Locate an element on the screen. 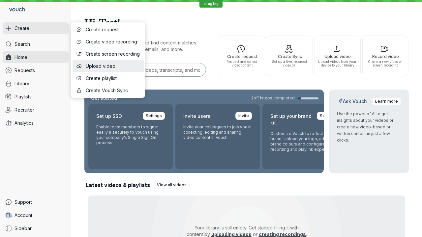 This screenshot has width=422, height=237. h2: Set up SSO is located at coordinates (109, 116).